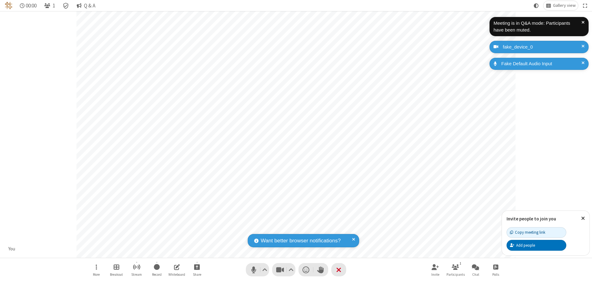 This screenshot has width=592, height=281. I want to click on button: Mute (Alt+A), so click(257, 270).